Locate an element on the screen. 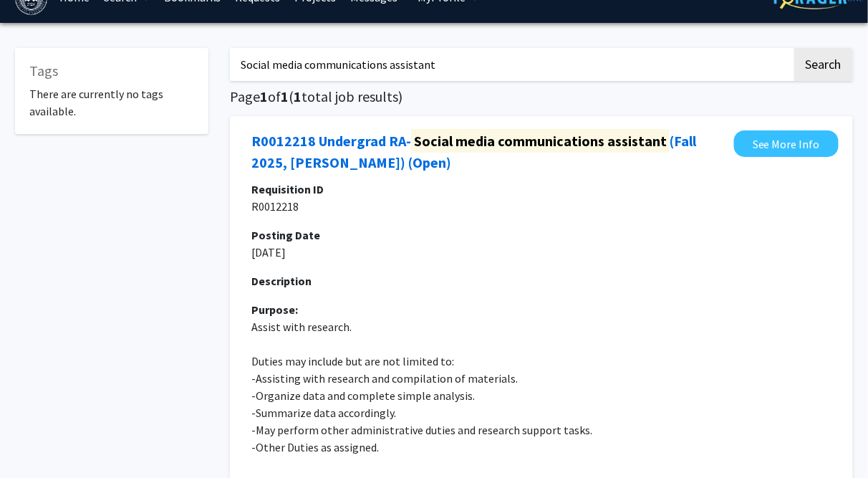 This screenshot has height=478, width=868. b: Purpose: is located at coordinates (274, 309).